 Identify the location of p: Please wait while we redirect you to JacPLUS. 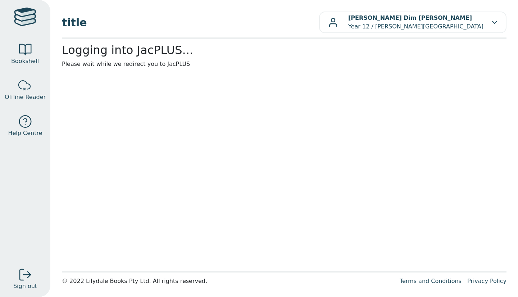
(284, 64).